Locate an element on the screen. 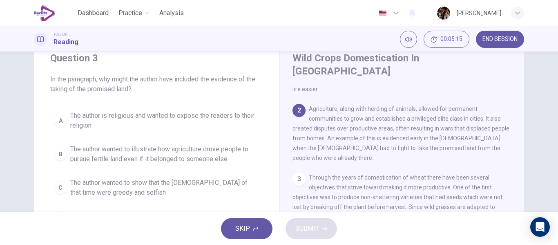  button: Dashboard is located at coordinates (93, 13).